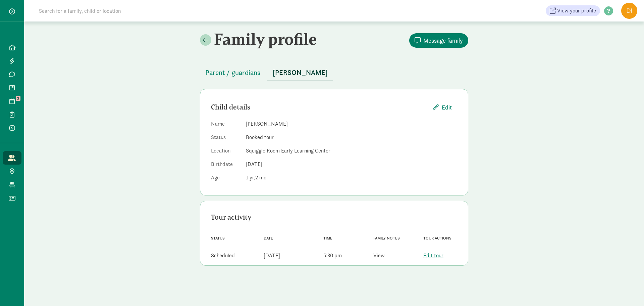 The height and width of the screenshot is (306, 644). What do you see at coordinates (233, 72) in the screenshot?
I see `button: Parent / guardians` at bounding box center [233, 72].